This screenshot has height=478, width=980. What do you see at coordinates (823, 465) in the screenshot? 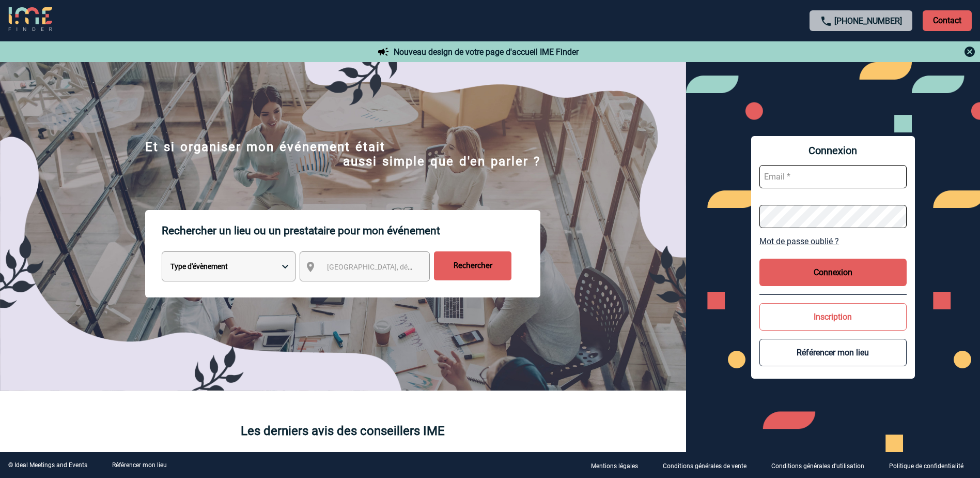
I see `a: Conditions générales d'utilisation` at bounding box center [823, 465].